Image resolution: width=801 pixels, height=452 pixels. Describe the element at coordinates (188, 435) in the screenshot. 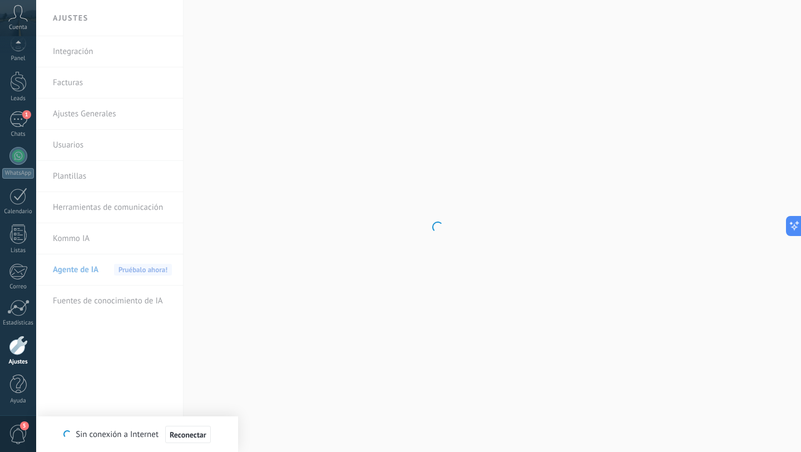

I see `button: Reconectar` at that location.